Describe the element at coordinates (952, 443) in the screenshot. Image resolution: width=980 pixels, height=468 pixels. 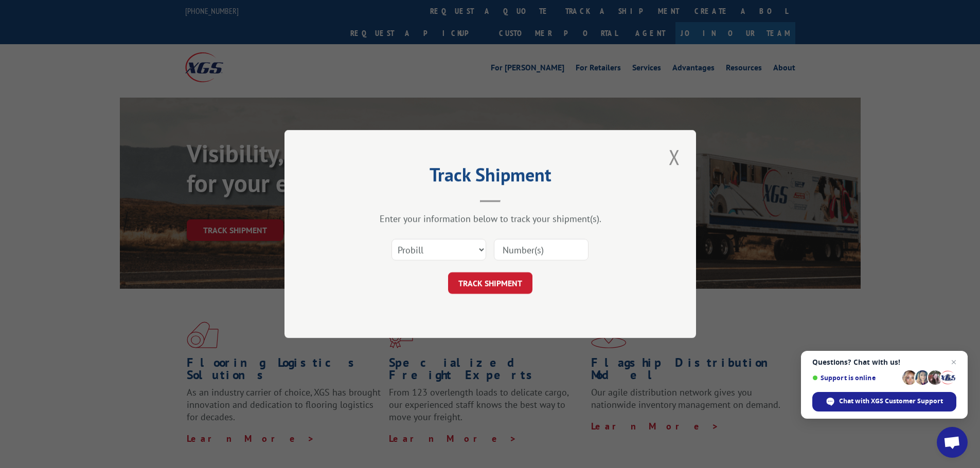
I see `a: Open chat` at that location.